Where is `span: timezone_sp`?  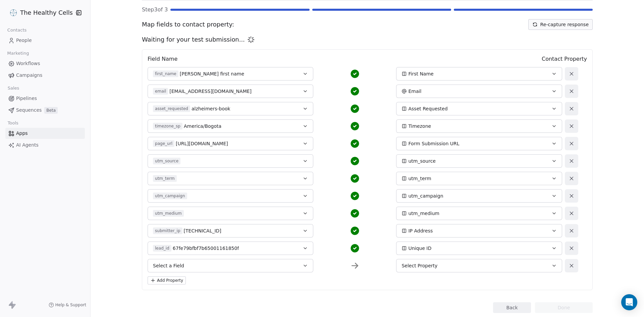
span: timezone_sp is located at coordinates (168, 126).